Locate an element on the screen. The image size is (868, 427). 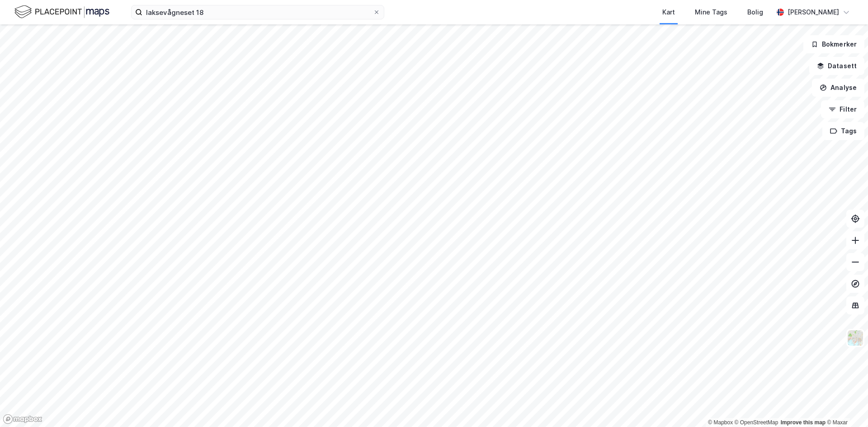
div: Bolig is located at coordinates (755, 12).